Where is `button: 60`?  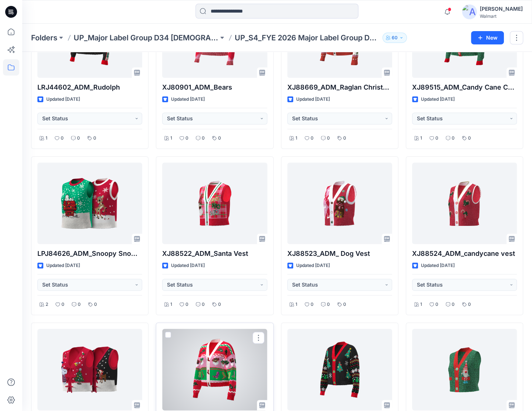 button: 60 is located at coordinates (395, 38).